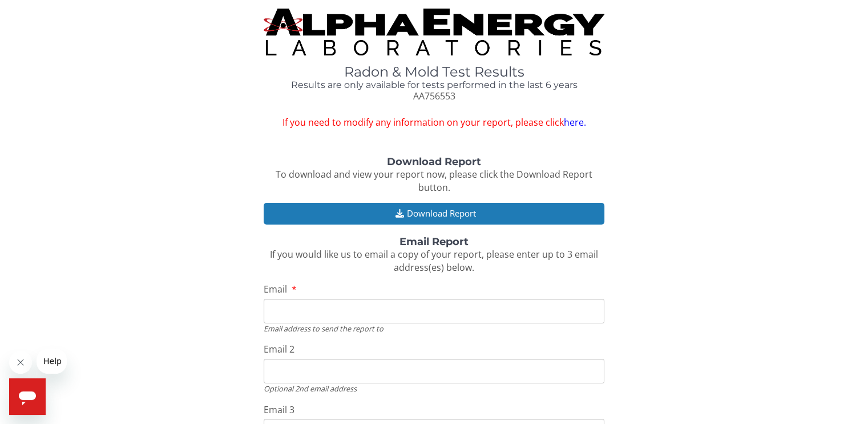  What do you see at coordinates (434, 72) in the screenshot?
I see `h1: Radon & Mold Test Results` at bounding box center [434, 72].